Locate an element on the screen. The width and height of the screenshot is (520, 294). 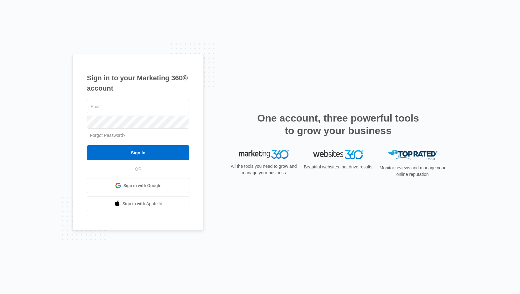
input: Sign In is located at coordinates (138, 153).